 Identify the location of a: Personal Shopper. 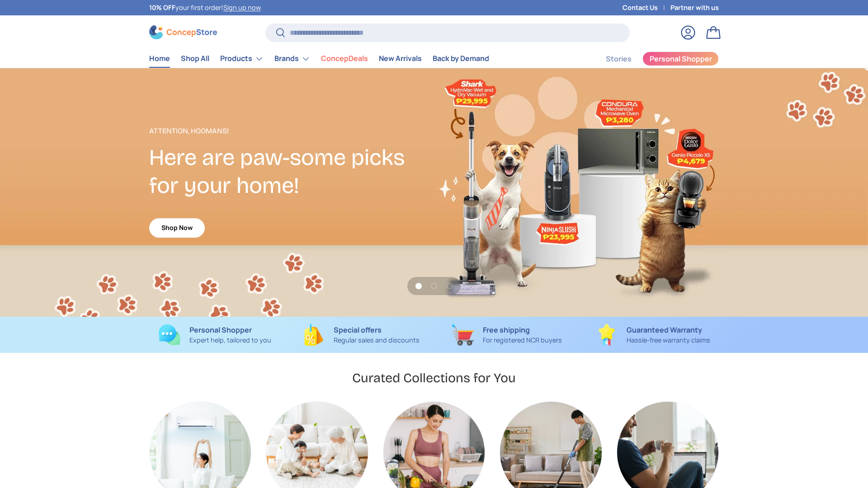
(680, 59).